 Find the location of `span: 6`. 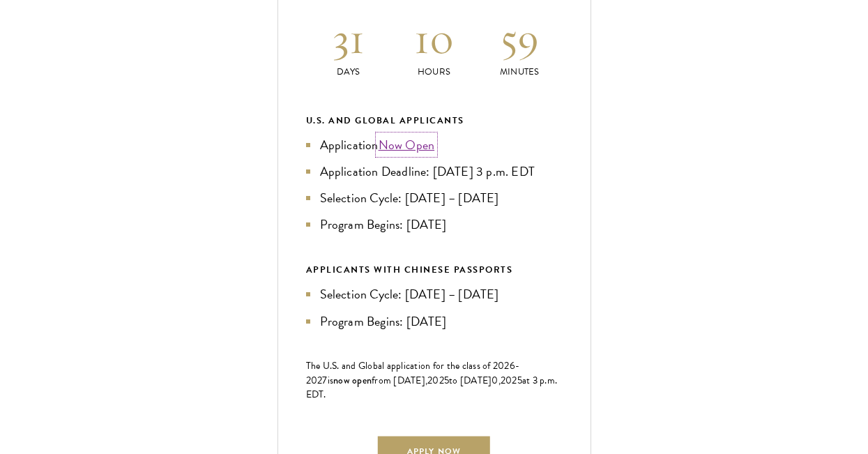

span: 6 is located at coordinates (513, 365).